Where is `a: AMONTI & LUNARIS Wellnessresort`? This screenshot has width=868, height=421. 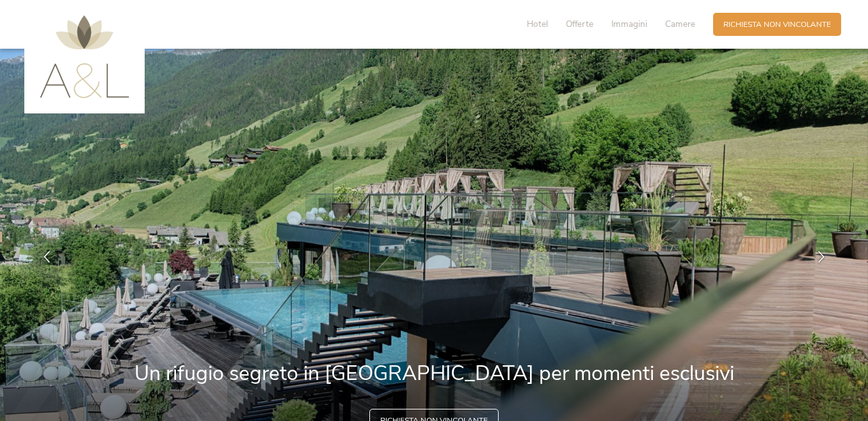
a: AMONTI & LUNARIS Wellnessresort is located at coordinates (84, 56).